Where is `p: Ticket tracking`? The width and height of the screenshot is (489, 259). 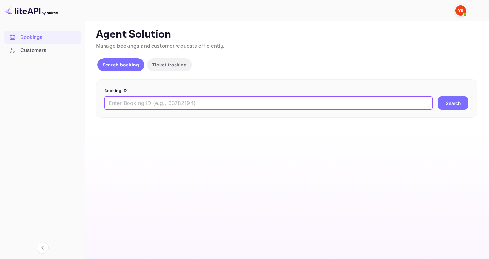 p: Ticket tracking is located at coordinates (169, 64).